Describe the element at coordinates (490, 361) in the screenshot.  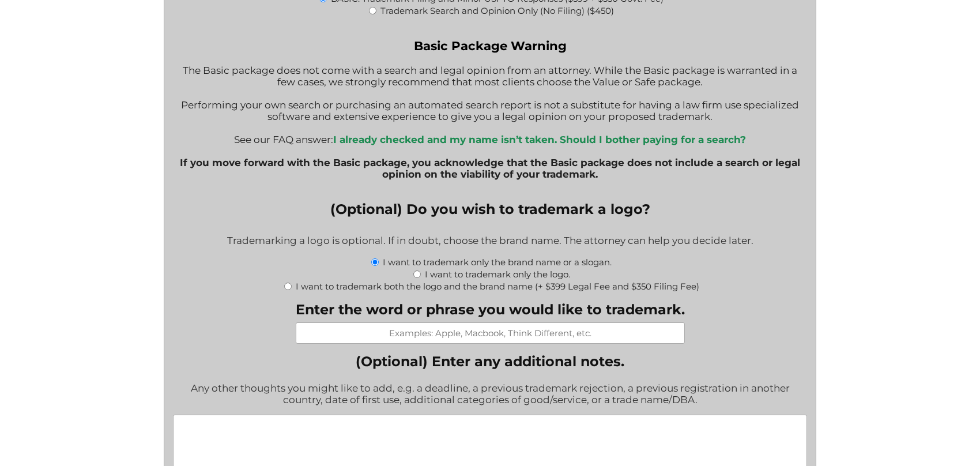
I see `label: (Optional) Enter any additional notes.` at that location.